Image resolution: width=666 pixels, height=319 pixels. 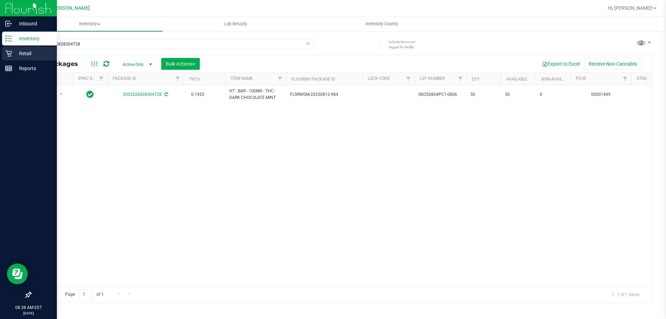 I want to click on a: 00001449, so click(x=600, y=94).